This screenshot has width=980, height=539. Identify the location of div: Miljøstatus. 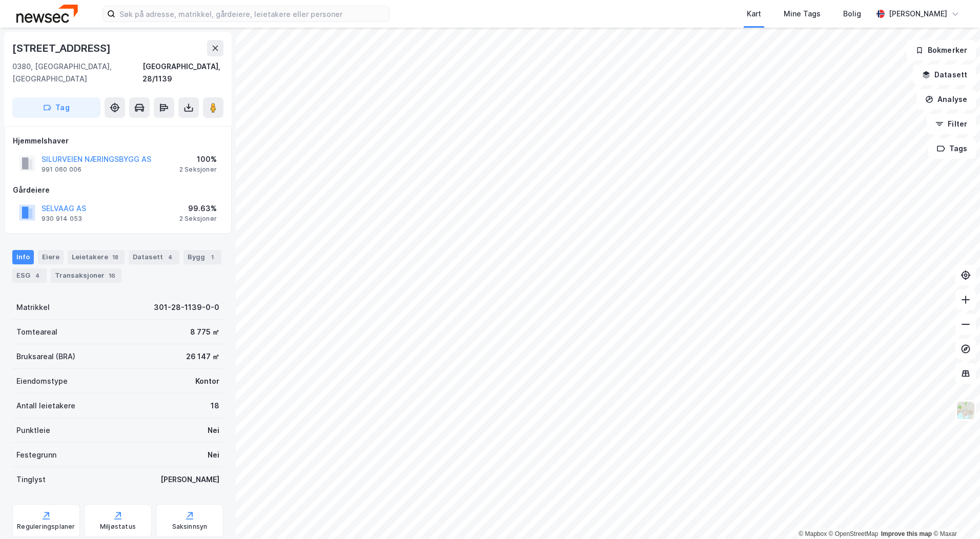
(118, 527).